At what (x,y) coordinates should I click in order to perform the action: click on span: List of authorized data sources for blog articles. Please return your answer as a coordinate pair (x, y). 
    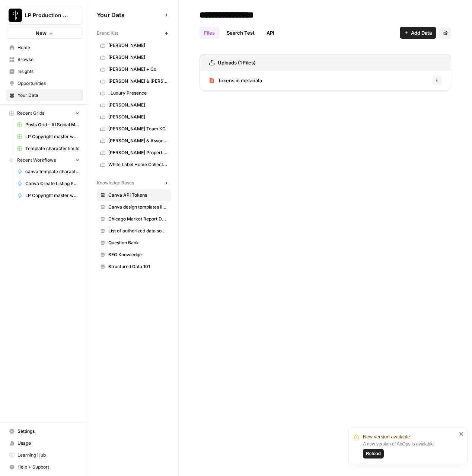
    Looking at the image, I should click on (137, 231).